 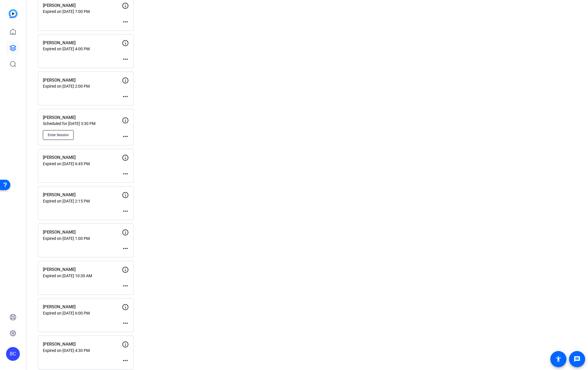 What do you see at coordinates (558, 359) in the screenshot?
I see `mat-icon: accessibility` at bounding box center [558, 359].